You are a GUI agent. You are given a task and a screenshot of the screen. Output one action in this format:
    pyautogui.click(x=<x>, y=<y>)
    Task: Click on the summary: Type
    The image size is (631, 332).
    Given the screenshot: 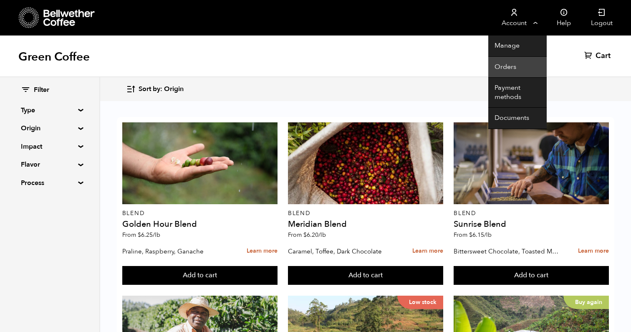 What is the action you would take?
    pyautogui.click(x=50, y=110)
    